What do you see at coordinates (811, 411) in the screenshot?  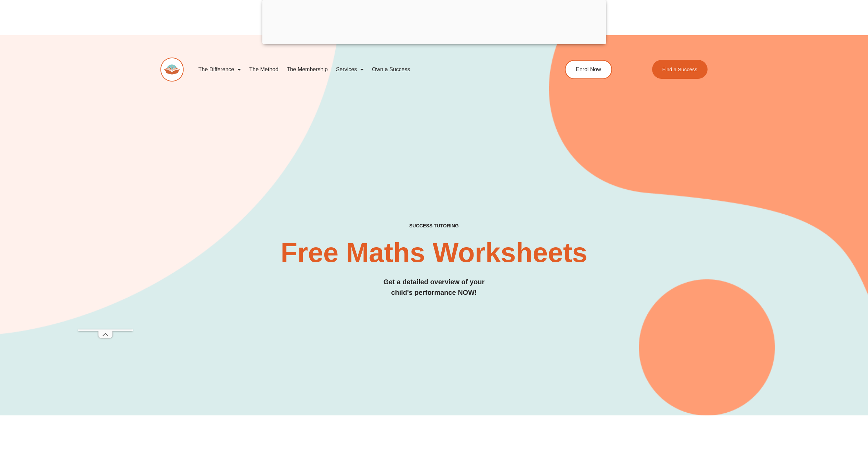 I see `div: Chat Widget` at bounding box center [811, 411].